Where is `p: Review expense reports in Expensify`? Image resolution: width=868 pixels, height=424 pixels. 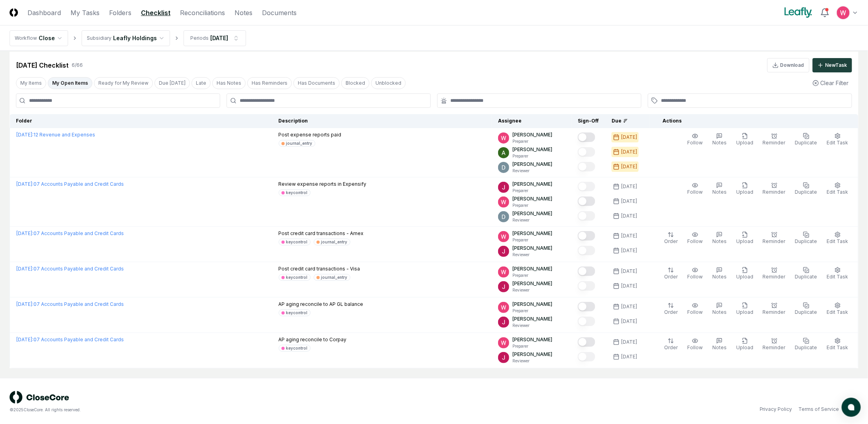 p: Review expense reports in Expensify is located at coordinates (323, 185).